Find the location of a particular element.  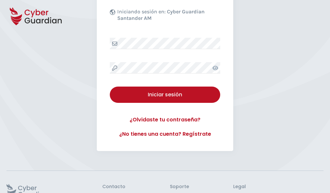

a: ¿Olvidaste tu contraseña? is located at coordinates (165, 120).